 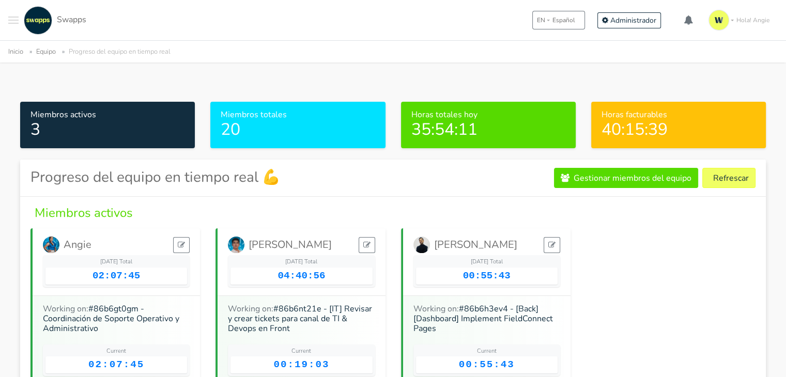 I want to click on h2: 3, so click(x=107, y=130).